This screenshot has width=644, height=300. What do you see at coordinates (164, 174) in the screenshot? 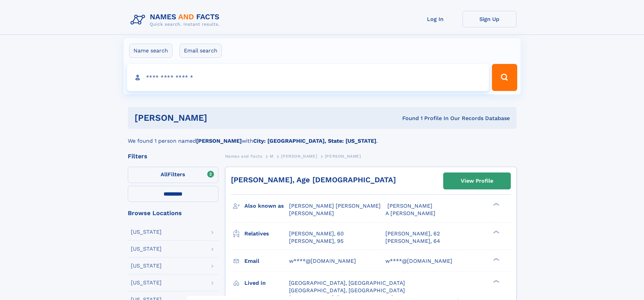
I see `span: All` at bounding box center [164, 174].